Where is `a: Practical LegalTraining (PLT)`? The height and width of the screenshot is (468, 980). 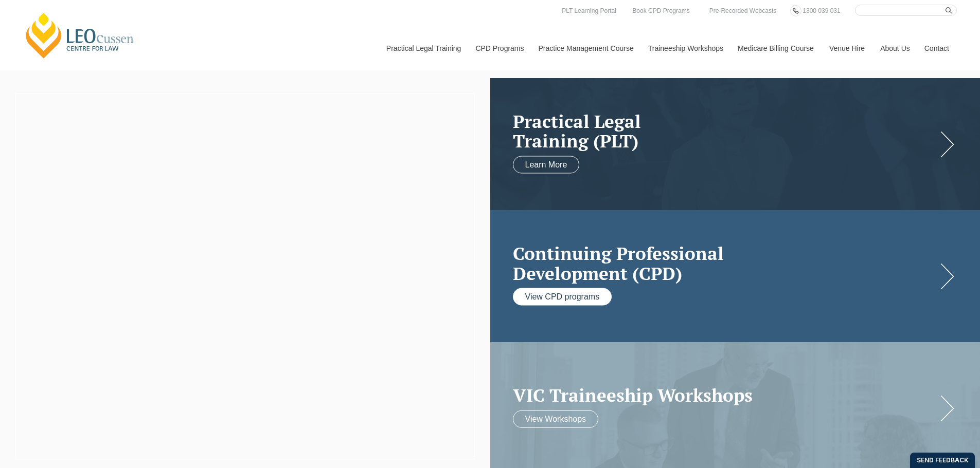
a: Practical LegalTraining (PLT) is located at coordinates (724, 131).